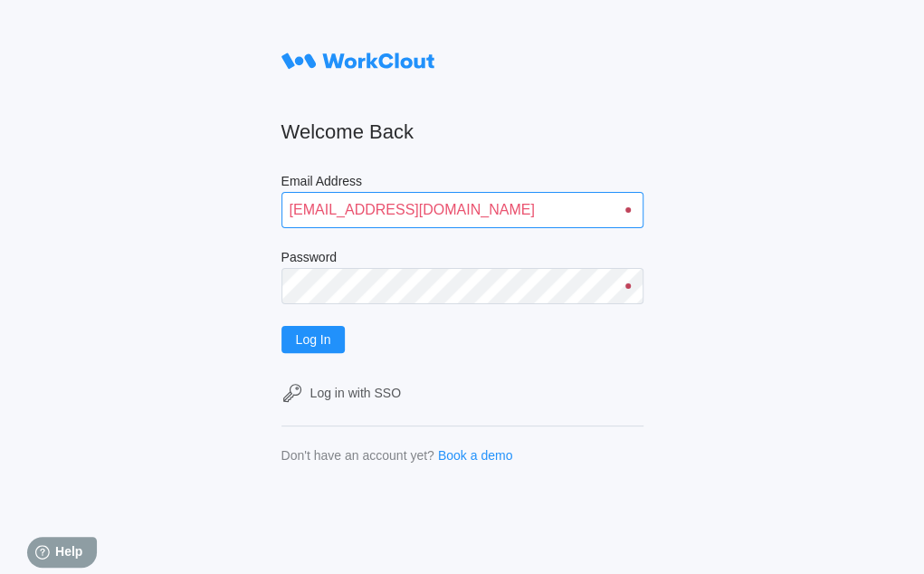  I want to click on span: Help, so click(49, 22).